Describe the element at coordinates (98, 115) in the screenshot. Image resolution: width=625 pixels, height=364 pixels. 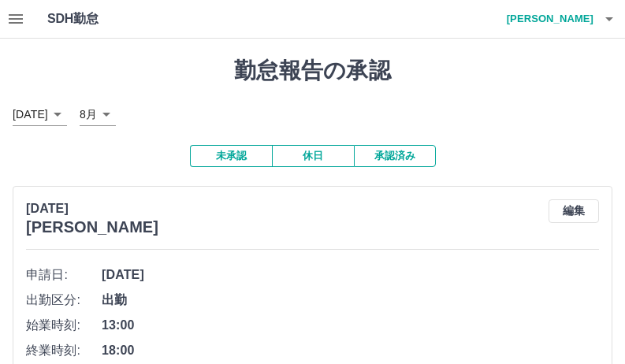
I see `div: 8月` at that location.